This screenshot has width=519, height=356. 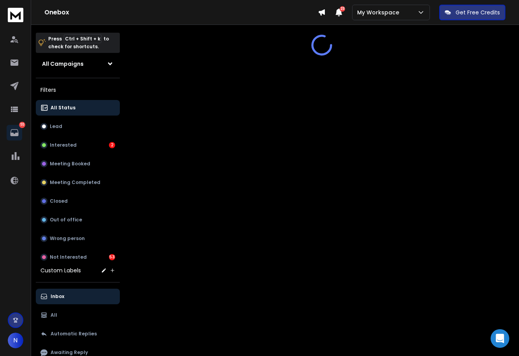 I want to click on button: Meeting Booked, so click(x=78, y=164).